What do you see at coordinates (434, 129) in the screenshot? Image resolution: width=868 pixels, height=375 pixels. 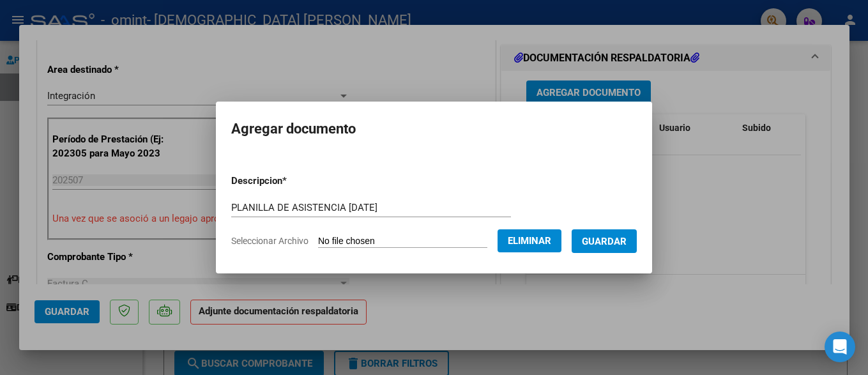 I see `h2: Agregar documento` at bounding box center [434, 129].